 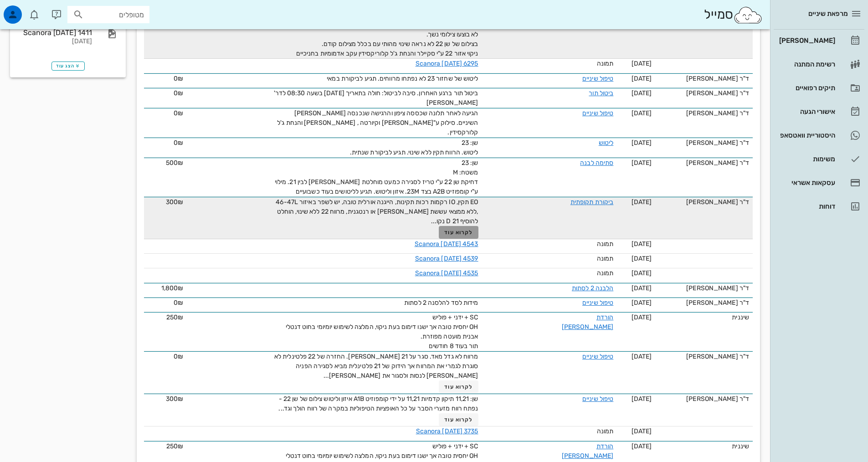 What do you see at coordinates (30, 10) in the screenshot?
I see `span: תג` at bounding box center [30, 10].